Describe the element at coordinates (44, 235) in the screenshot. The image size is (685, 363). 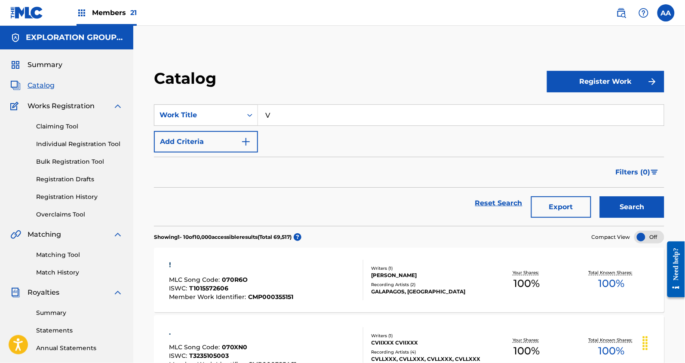
I see `span: Matching` at that location.